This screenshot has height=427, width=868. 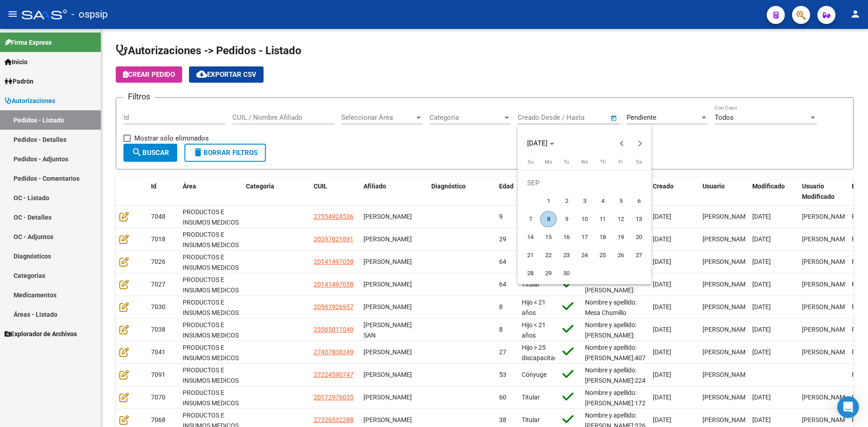 What do you see at coordinates (602, 256) in the screenshot?
I see `span: 25` at bounding box center [602, 256].